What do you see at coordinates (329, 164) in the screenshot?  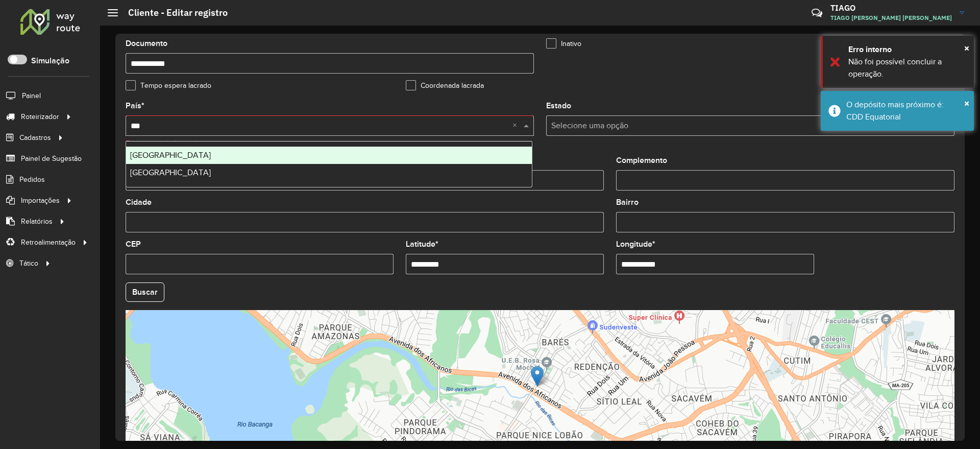 I see `ng-dropdown-panel: Options list` at bounding box center [329, 164].